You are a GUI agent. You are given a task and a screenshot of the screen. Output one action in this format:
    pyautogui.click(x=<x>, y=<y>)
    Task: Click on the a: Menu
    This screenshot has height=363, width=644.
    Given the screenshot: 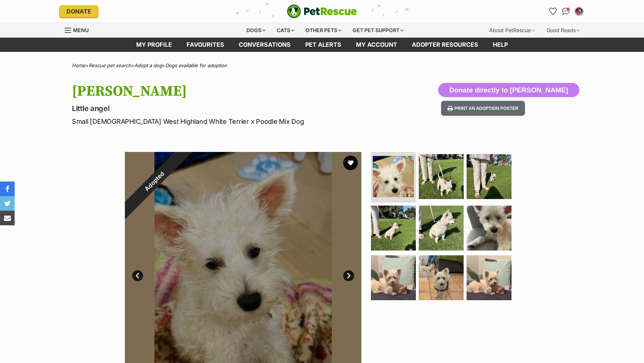 What is the action you would take?
    pyautogui.click(x=80, y=30)
    